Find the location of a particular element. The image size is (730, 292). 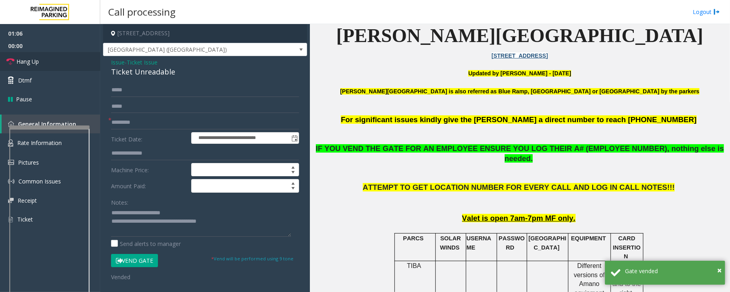

span: Issue is located at coordinates (118, 62).